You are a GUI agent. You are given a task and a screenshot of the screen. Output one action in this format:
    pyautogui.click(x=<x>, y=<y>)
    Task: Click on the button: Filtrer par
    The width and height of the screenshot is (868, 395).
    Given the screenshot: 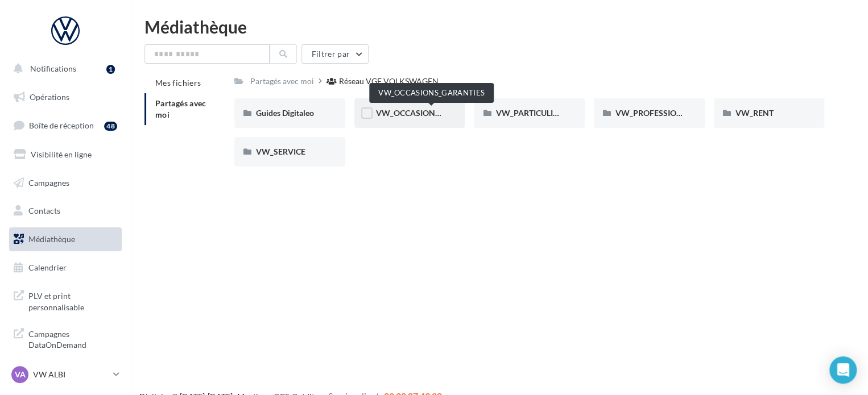 What is the action you would take?
    pyautogui.click(x=335, y=54)
    